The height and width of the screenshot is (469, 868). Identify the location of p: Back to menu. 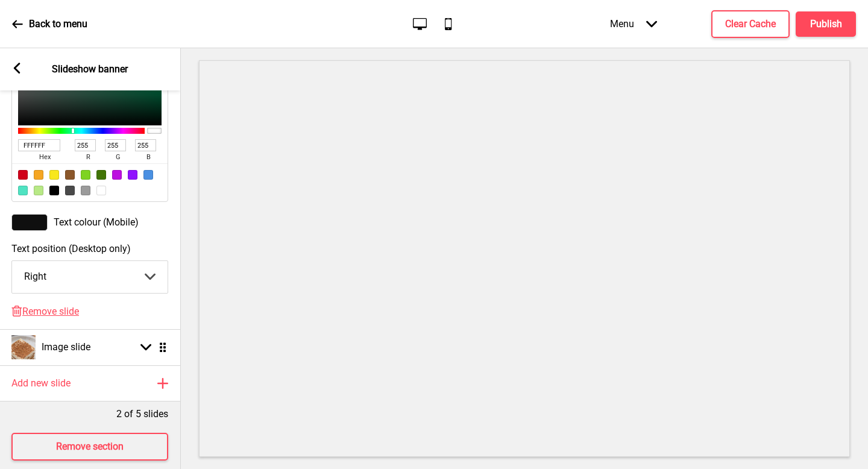
(58, 24).